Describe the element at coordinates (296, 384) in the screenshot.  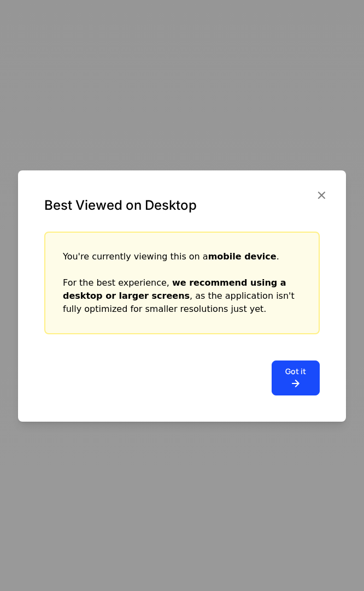
I see `i: arrow-right` at that location.